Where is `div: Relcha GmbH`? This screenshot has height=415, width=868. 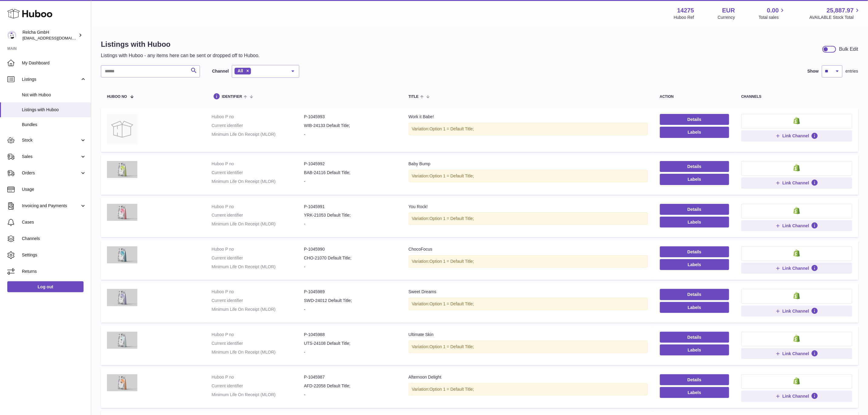
div: Relcha GmbH is located at coordinates (50, 35).